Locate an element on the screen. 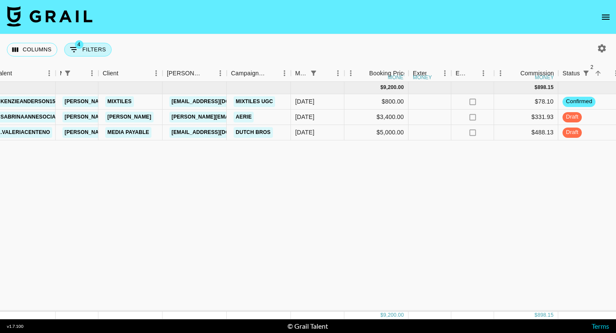  span: 2 is located at coordinates (592, 67).